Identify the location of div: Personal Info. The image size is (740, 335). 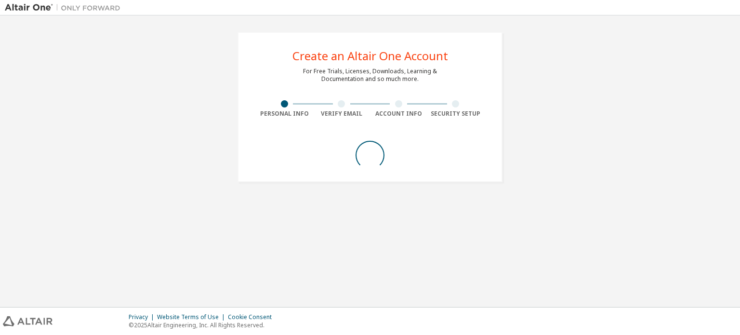
(284, 114).